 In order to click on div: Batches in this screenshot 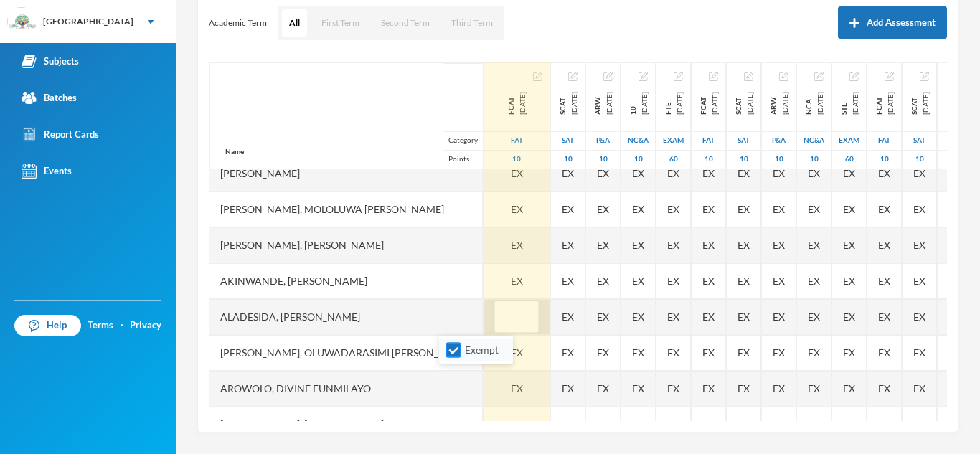, I will do `click(49, 97)`.